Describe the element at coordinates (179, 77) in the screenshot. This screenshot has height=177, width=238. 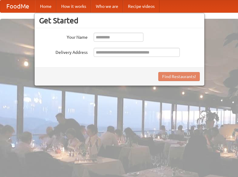
I see `button: Find Restaurants!` at that location.